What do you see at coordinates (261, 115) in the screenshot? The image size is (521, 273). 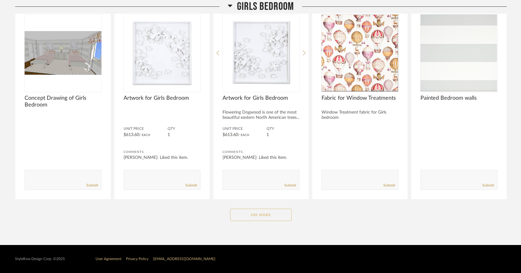 I see `div: Flowering Dogwood is one of the most beautiful eastern North American trees...` at bounding box center [261, 115].